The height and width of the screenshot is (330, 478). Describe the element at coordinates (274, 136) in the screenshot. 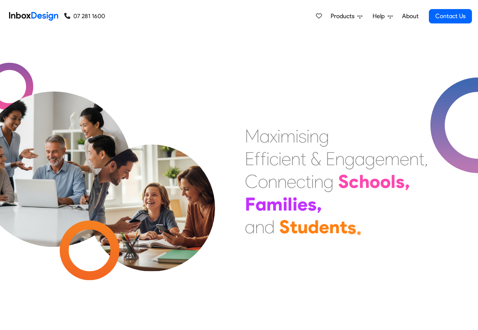

I see `div: x` at that location.